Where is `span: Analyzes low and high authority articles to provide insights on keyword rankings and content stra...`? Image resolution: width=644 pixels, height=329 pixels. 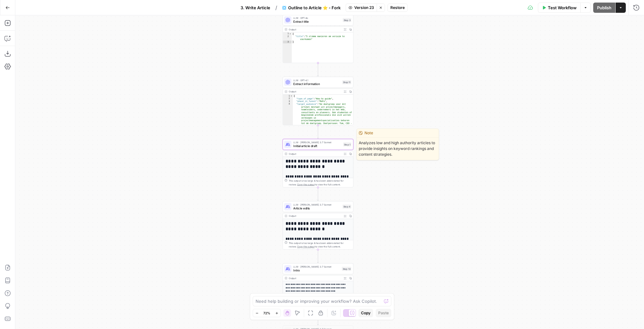
span: Analyzes low and high authority articles to provide insights on keyword rankings and content stra... is located at coordinates (398, 149).